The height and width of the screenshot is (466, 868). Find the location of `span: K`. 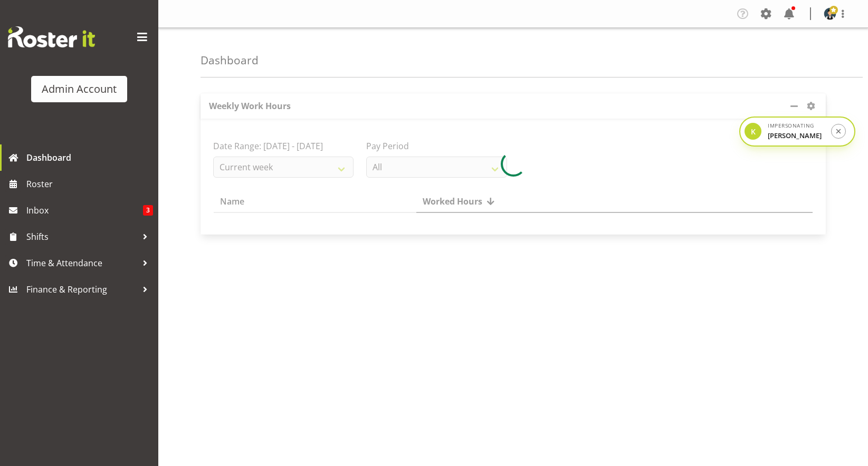

span: K is located at coordinates (753, 131).